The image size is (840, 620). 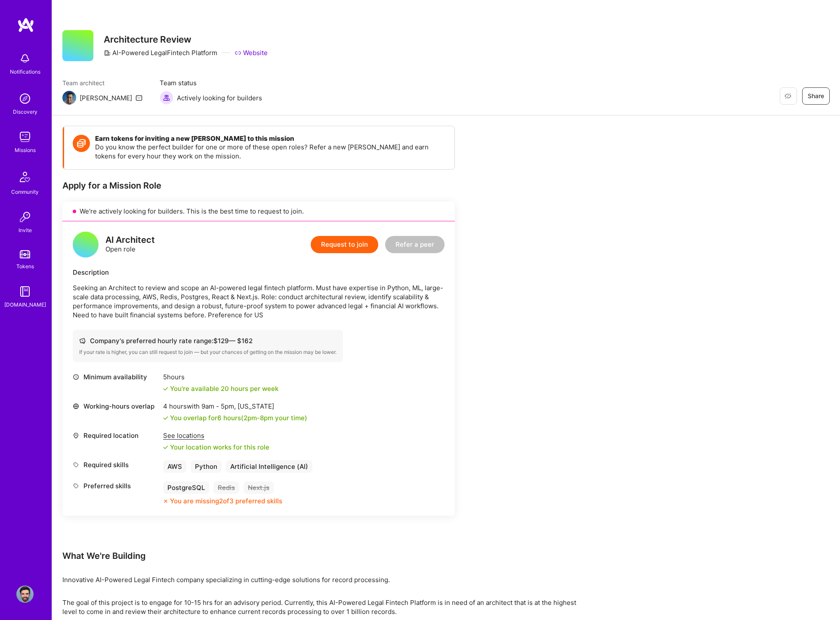 What do you see at coordinates (166, 97) in the screenshot?
I see `img: Actively looking for builders` at bounding box center [166, 97].